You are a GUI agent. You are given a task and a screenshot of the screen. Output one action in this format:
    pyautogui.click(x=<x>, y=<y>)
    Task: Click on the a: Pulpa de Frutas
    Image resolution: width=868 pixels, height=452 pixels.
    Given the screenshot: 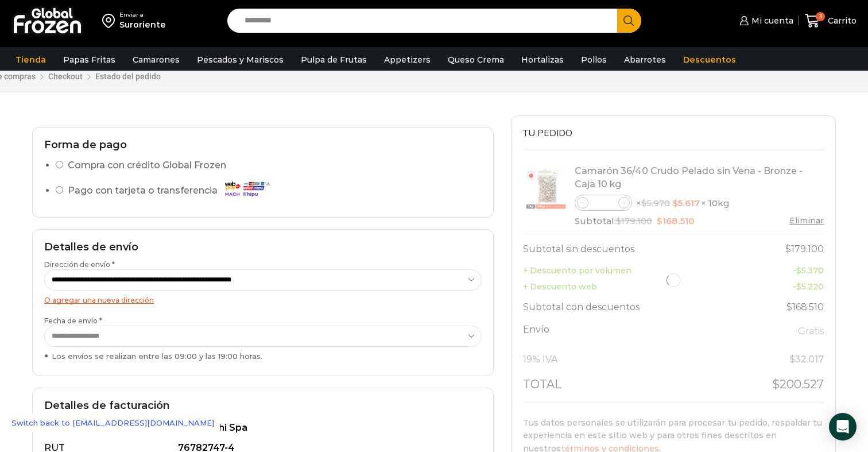 What is the action you would take?
    pyautogui.click(x=333, y=60)
    